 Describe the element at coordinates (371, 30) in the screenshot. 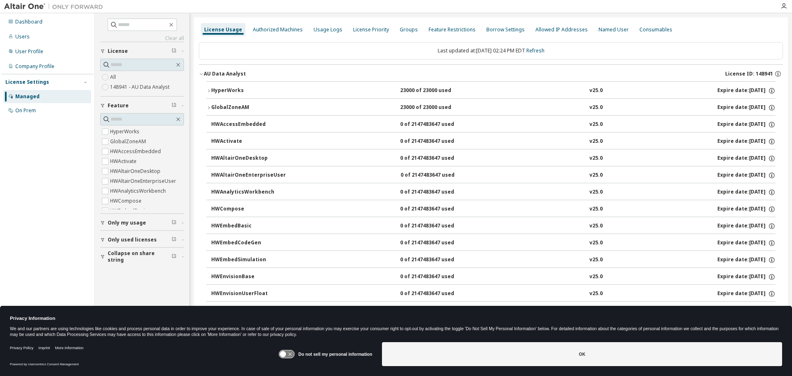

I see `div: License Priority` at that location.